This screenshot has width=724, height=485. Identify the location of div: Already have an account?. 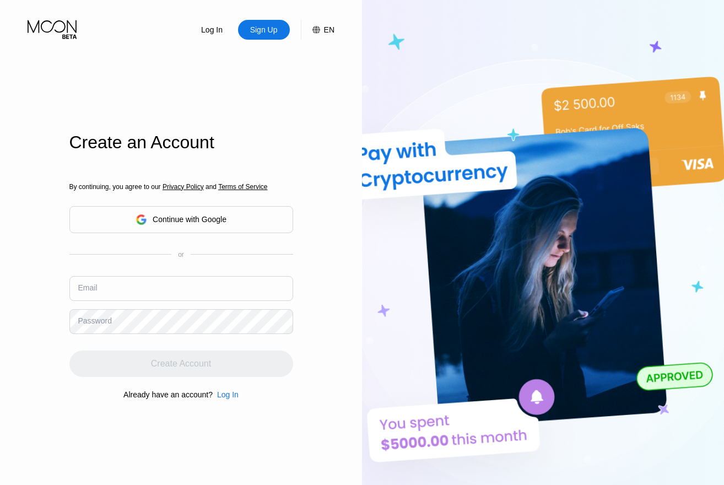
(168, 394).